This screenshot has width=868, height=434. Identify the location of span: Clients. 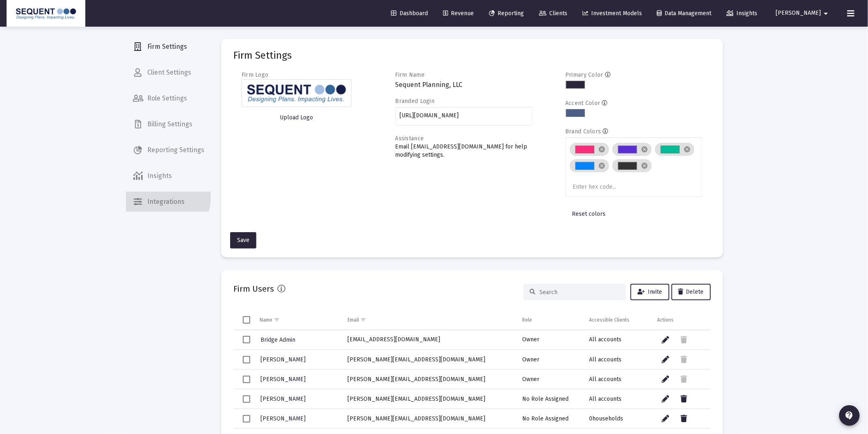
(552, 13).